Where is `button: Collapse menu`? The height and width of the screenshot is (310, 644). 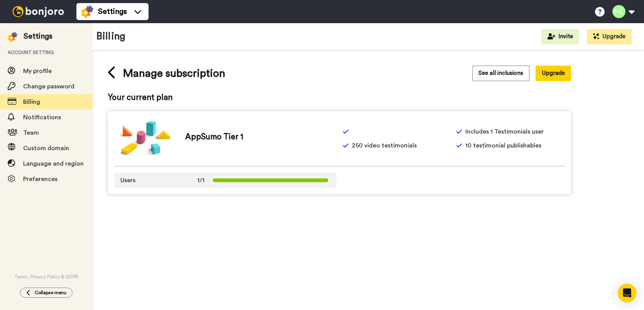
button: Collapse menu is located at coordinates (47, 293).